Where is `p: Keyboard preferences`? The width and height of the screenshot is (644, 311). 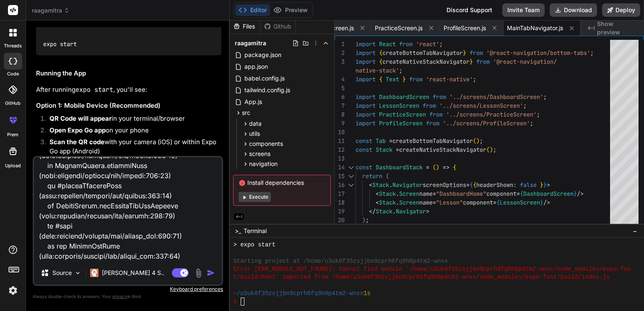 p: Keyboard preferences is located at coordinates (128, 289).